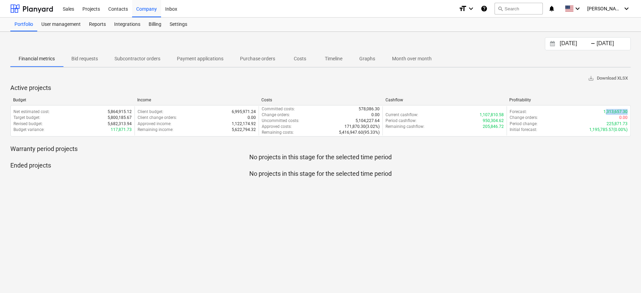  Describe the element at coordinates (402, 115) in the screenshot. I see `p: Current cashflow :` at that location.